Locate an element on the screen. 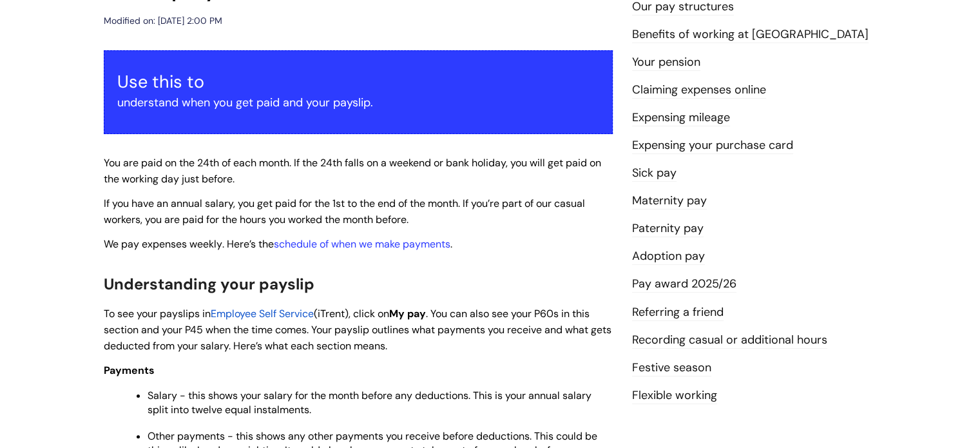 The height and width of the screenshot is (448, 980). a: Paternity pay is located at coordinates (667, 229).